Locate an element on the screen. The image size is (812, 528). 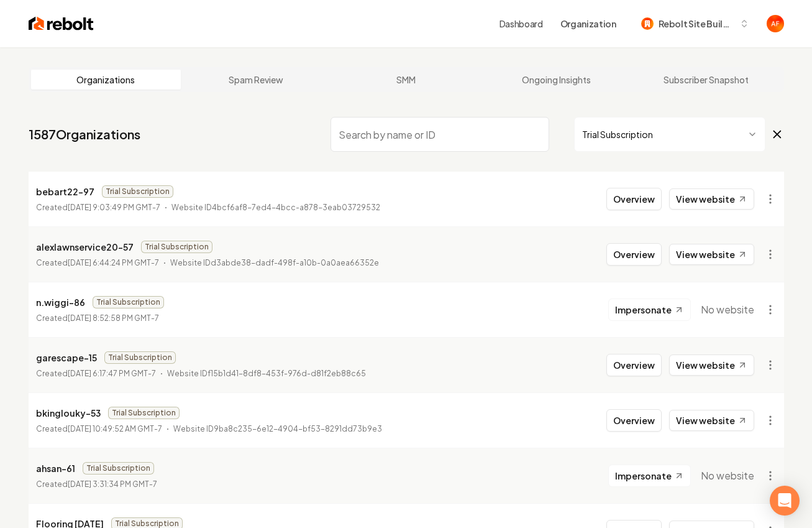
button: Organization is located at coordinates (589, 24).